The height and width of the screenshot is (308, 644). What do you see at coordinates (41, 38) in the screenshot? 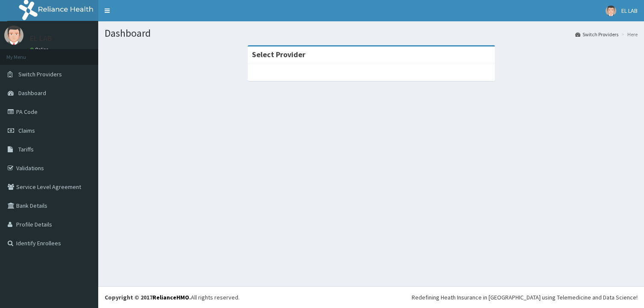
I see `p: EL LAB` at bounding box center [41, 38].